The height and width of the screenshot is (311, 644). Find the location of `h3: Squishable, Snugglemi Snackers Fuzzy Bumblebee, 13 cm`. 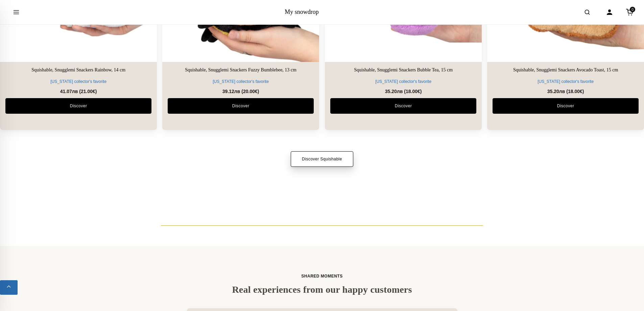

h3: Squishable, Snugglemi Snackers Fuzzy Bumblebee, 13 cm is located at coordinates (241, 70).